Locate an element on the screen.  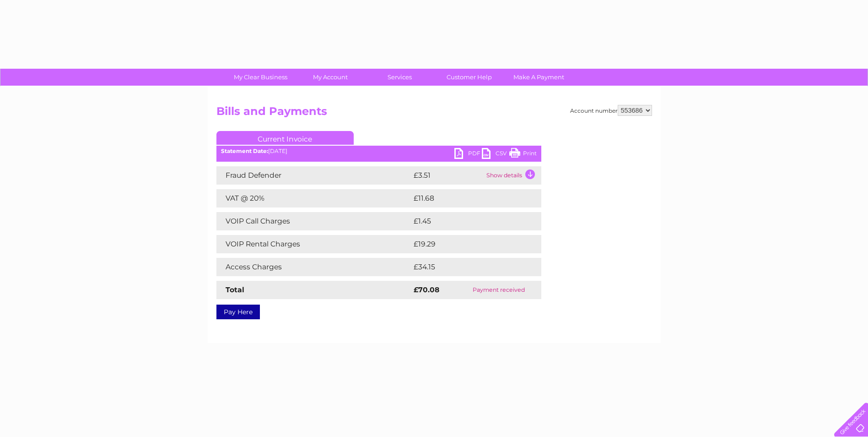
td: VOIP Rental Charges is located at coordinates (314, 244).